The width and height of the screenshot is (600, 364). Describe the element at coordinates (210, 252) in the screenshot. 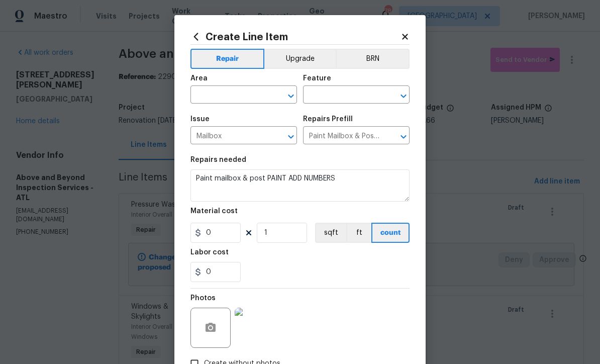

I see `h5: Labor cost` at that location.